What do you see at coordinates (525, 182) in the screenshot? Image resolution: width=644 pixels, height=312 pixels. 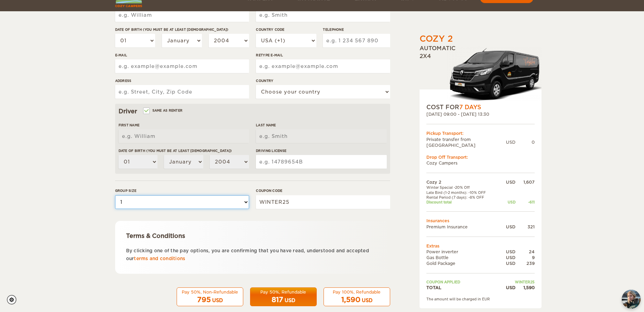 I see `div: 1,607` at bounding box center [525, 182].